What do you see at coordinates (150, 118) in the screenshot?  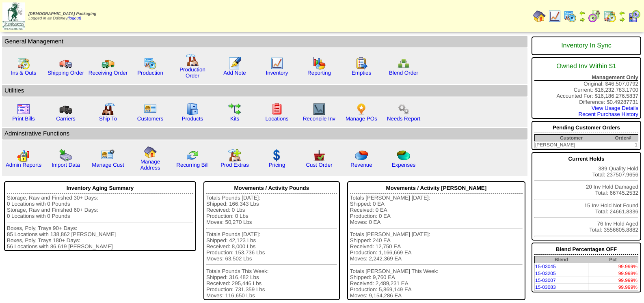 I see `a: Customers` at bounding box center [150, 118].